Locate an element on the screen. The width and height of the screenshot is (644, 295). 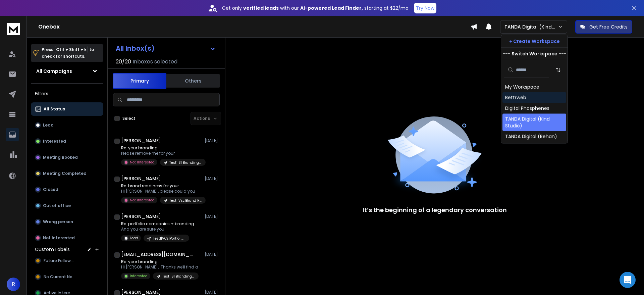
button: Others is located at coordinates (193, 81).